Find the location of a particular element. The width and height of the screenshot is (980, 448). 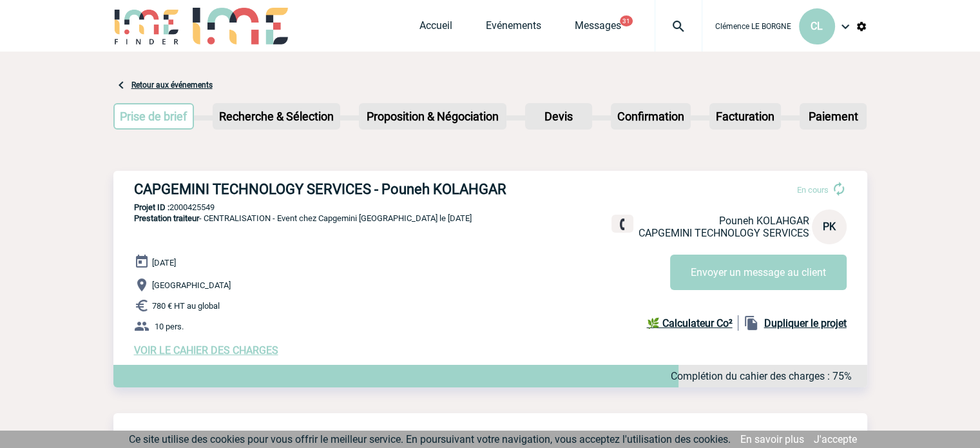

b: 🌿 Calculateur Co² is located at coordinates (689, 323).